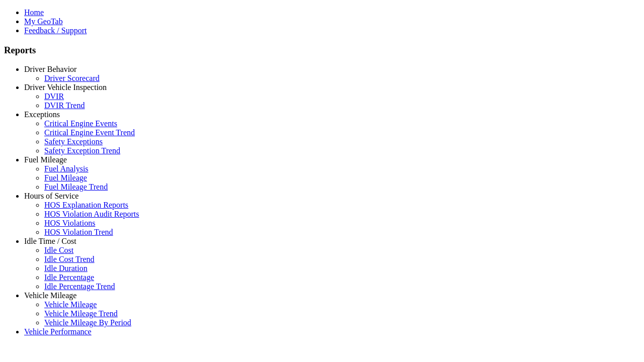 Image resolution: width=644 pixels, height=362 pixels. I want to click on a: Idle Cost Trend, so click(70, 259).